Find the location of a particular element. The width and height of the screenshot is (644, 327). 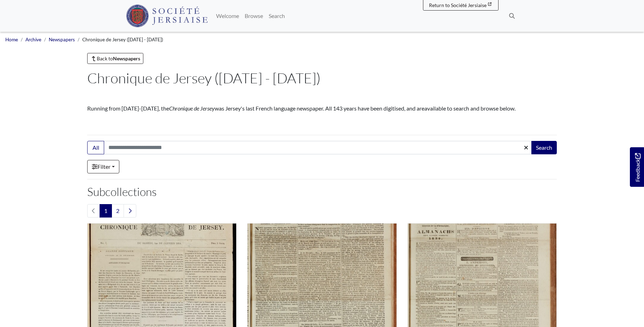

li: Previous page is located at coordinates (94, 211).